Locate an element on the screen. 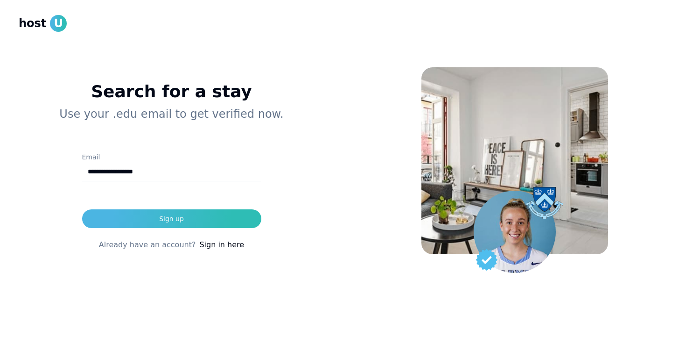 The height and width of the screenshot is (351, 686). span: U is located at coordinates (58, 23).